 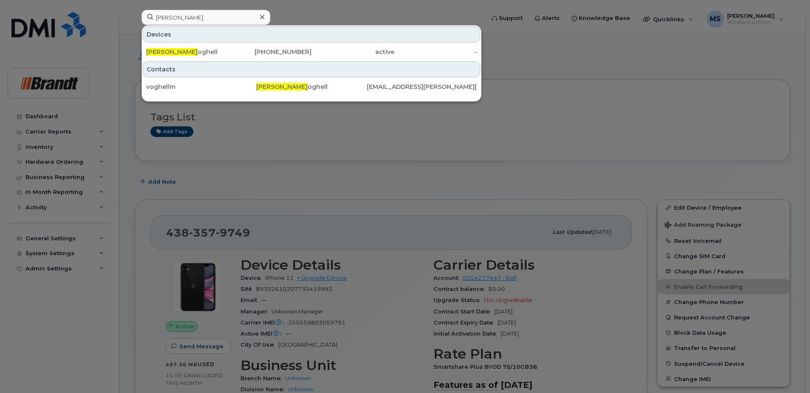 I want to click on div: Contacts, so click(x=311, y=69).